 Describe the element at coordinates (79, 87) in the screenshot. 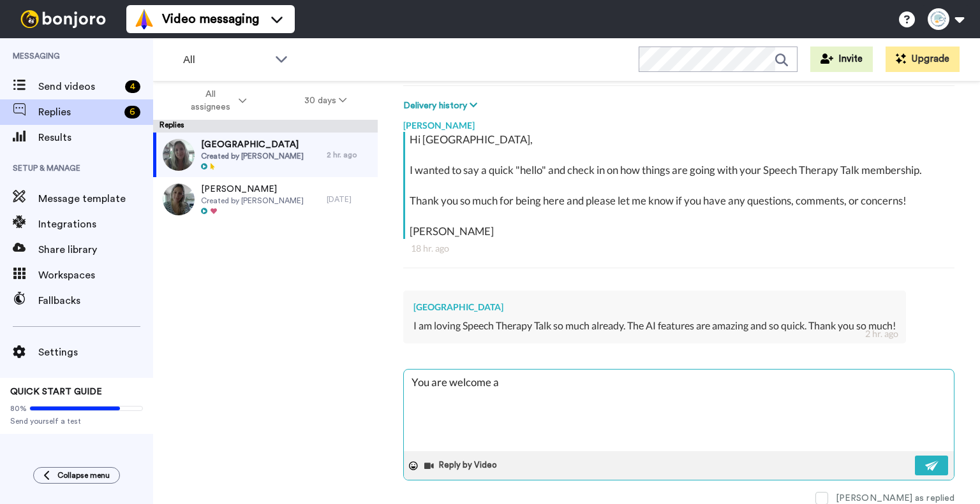

I see `span: Send videos` at that location.